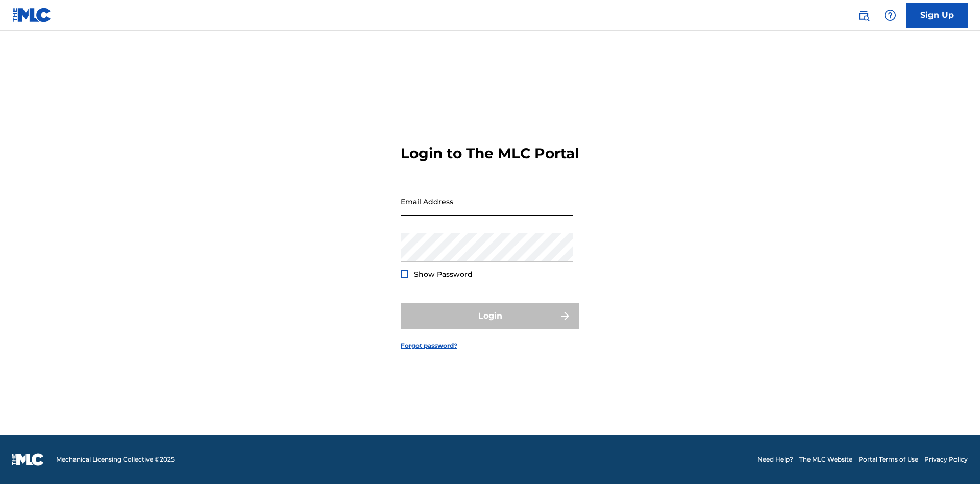 The width and height of the screenshot is (980, 484). I want to click on a: Privacy Policy, so click(946, 460).